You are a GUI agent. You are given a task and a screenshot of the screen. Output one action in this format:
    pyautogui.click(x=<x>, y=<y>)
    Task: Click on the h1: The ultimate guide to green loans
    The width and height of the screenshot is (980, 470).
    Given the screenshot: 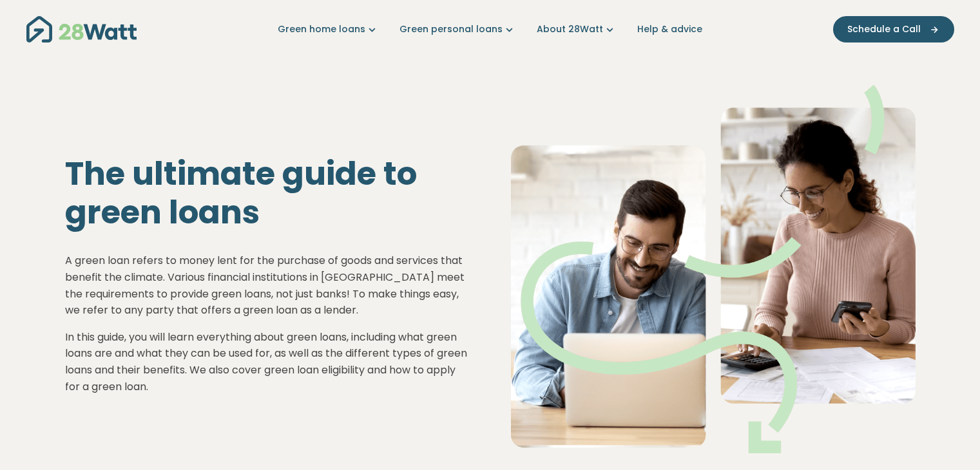 What is the action you would take?
    pyautogui.click(x=267, y=193)
    